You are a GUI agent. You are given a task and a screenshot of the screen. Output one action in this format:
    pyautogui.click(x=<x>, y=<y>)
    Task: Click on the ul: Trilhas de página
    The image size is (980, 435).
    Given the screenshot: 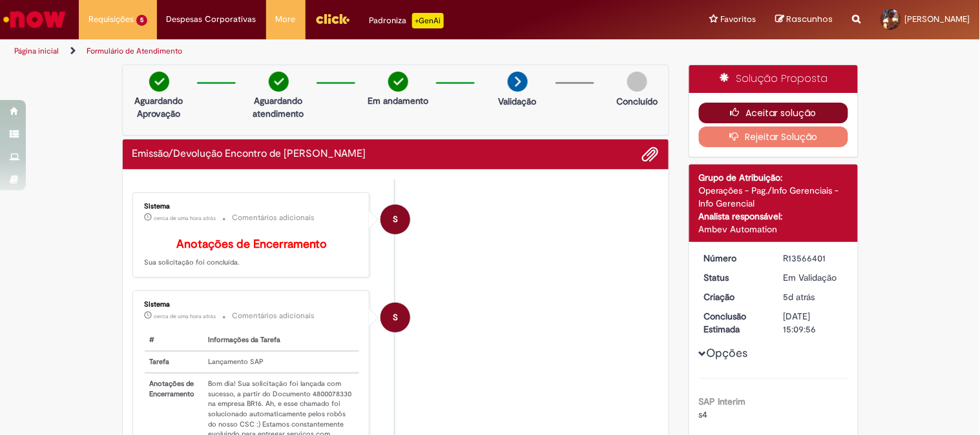 What is the action you would take?
    pyautogui.click(x=326, y=51)
    